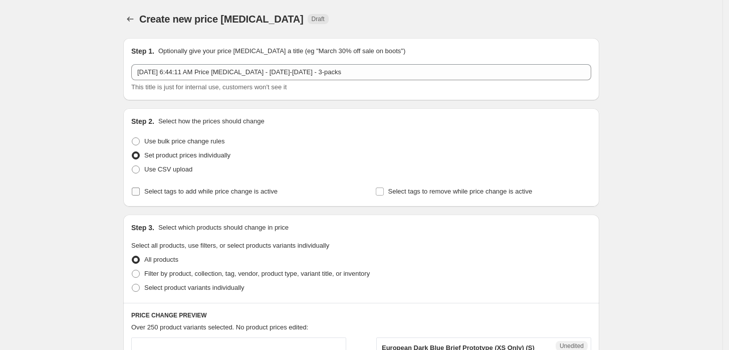 The width and height of the screenshot is (729, 350). What do you see at coordinates (212, 121) in the screenshot?
I see `p: Select how the prices should change` at bounding box center [212, 121].